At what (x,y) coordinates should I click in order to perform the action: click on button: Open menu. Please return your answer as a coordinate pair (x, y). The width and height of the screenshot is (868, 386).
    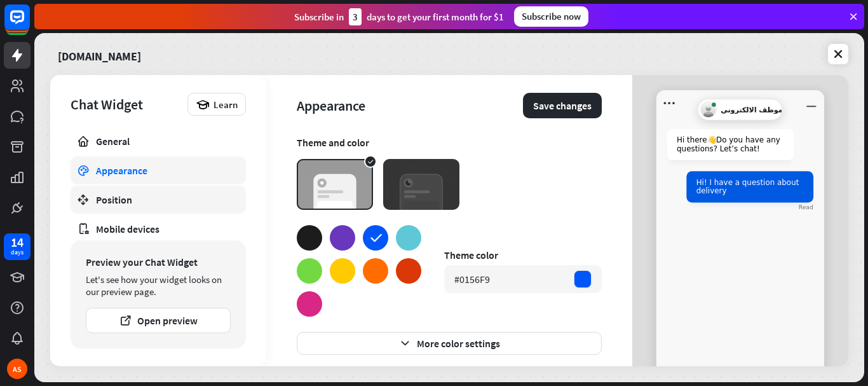
    Looking at the image, I should click on (669, 103).